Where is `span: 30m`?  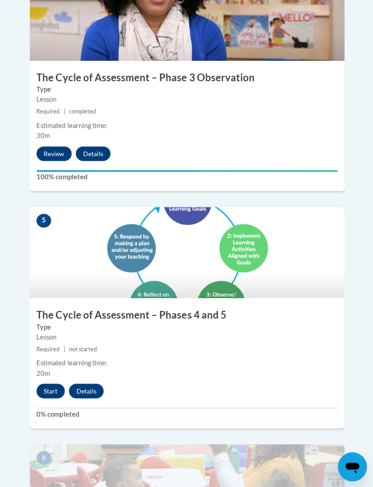
span: 30m is located at coordinates (43, 135).